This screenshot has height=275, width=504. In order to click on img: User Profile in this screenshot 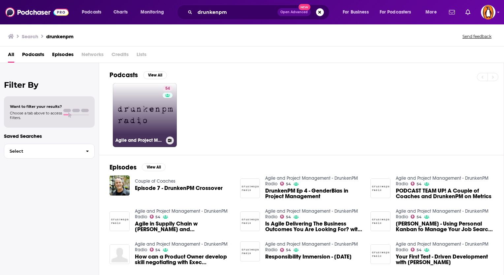, I will do `click(488, 12)`.